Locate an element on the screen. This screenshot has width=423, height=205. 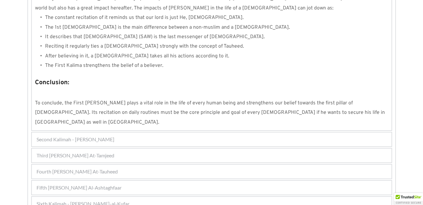
strong: Conclusion: is located at coordinates (52, 83).